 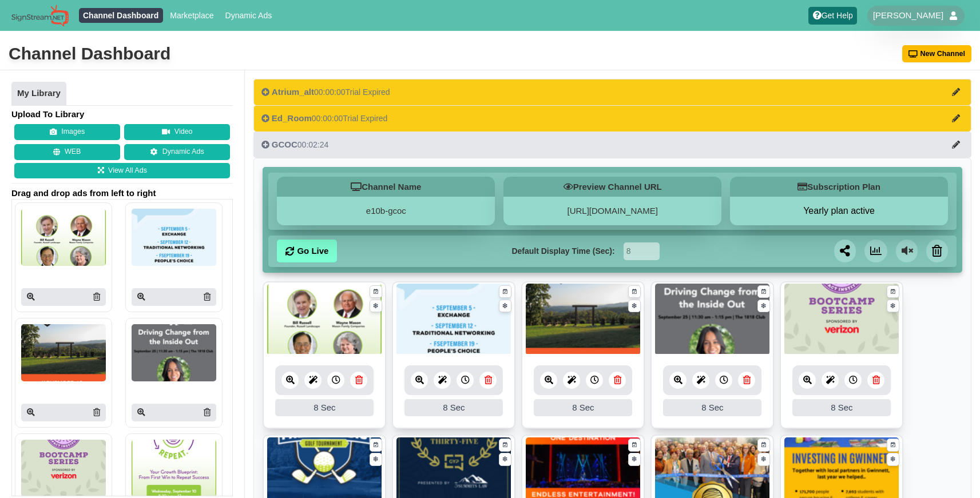 I want to click on button: Images, so click(x=67, y=132).